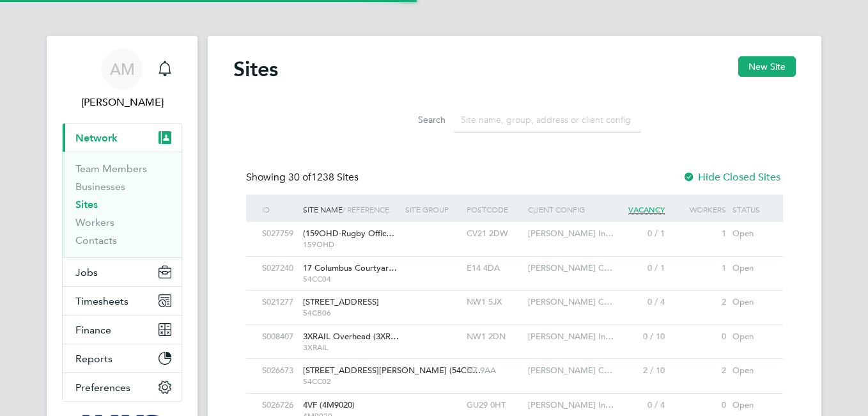  I want to click on span: AM, so click(122, 69).